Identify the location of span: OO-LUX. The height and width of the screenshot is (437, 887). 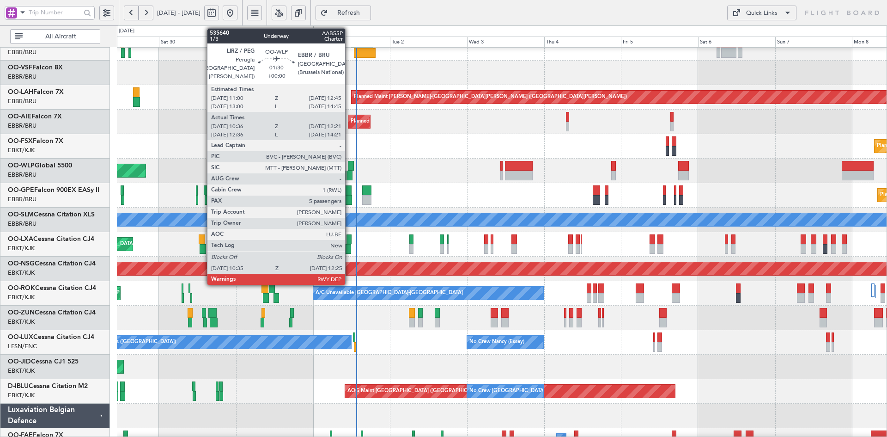
(20, 337).